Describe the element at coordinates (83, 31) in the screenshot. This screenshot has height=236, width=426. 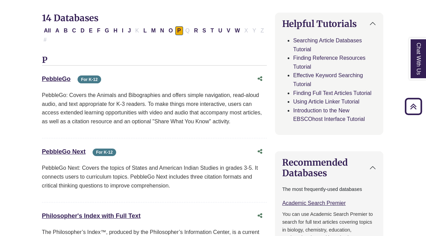
I see `button: Filter Results D` at that location.